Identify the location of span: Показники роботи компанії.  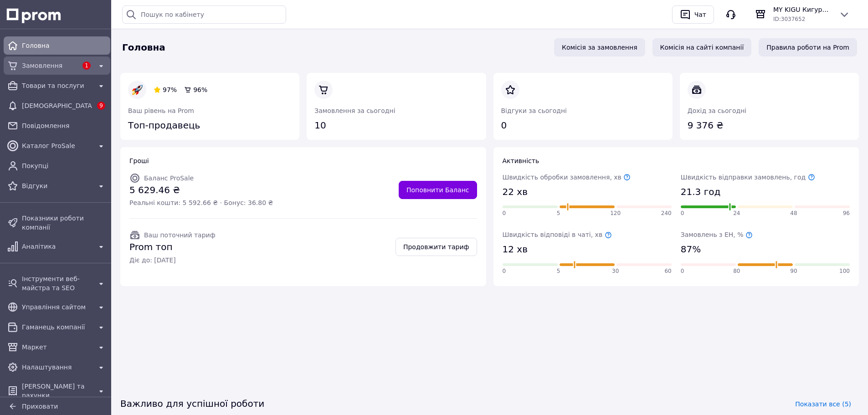
(64, 222).